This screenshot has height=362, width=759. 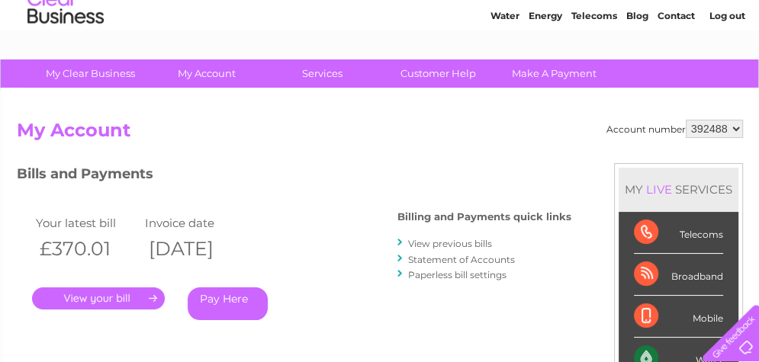 I want to click on a: Pay Here, so click(x=227, y=304).